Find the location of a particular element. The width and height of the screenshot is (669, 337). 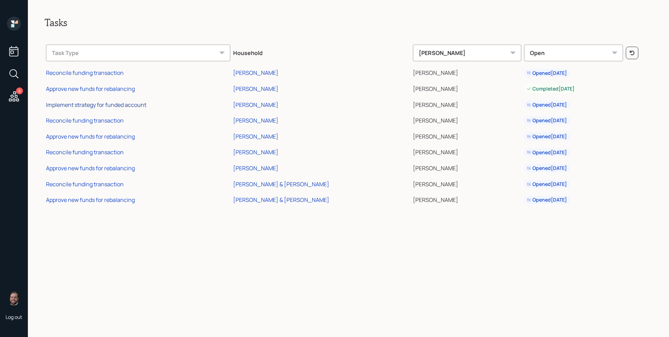

div: 6 is located at coordinates (20, 91).